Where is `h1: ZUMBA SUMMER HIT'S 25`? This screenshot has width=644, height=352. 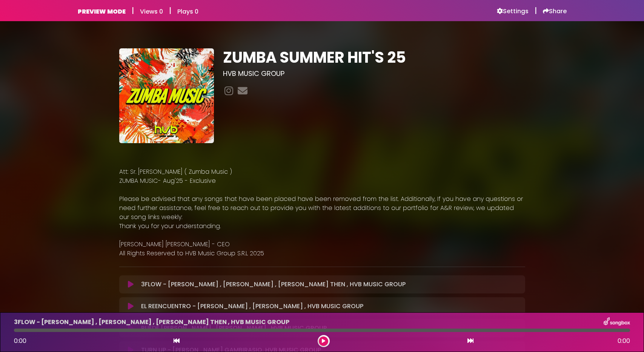
h1: ZUMBA SUMMER HIT'S 25 is located at coordinates (374, 57).